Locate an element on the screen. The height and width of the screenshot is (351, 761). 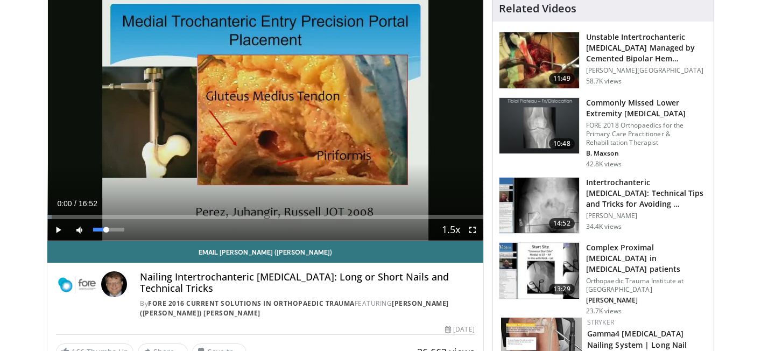
p: FORE 2018 Orthopaedics for the Primary Care Practitioner & Rehabilitation Therapist is located at coordinates (647, 134).